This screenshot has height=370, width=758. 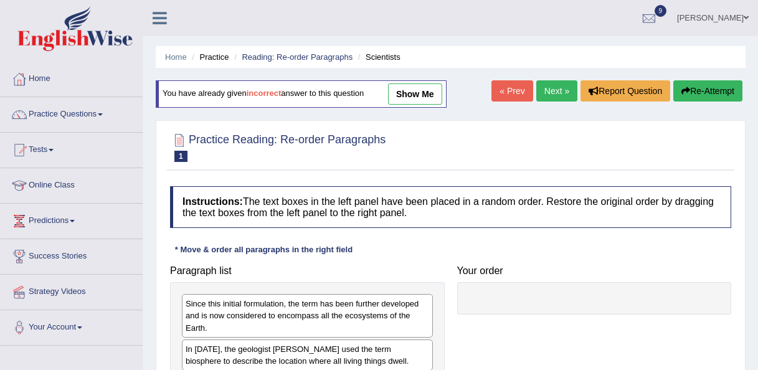 I want to click on span: 1, so click(x=181, y=156).